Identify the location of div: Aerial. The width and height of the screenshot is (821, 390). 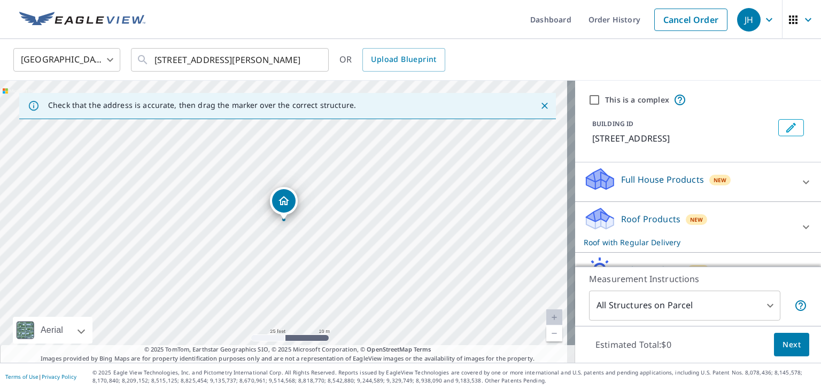
(52, 330).